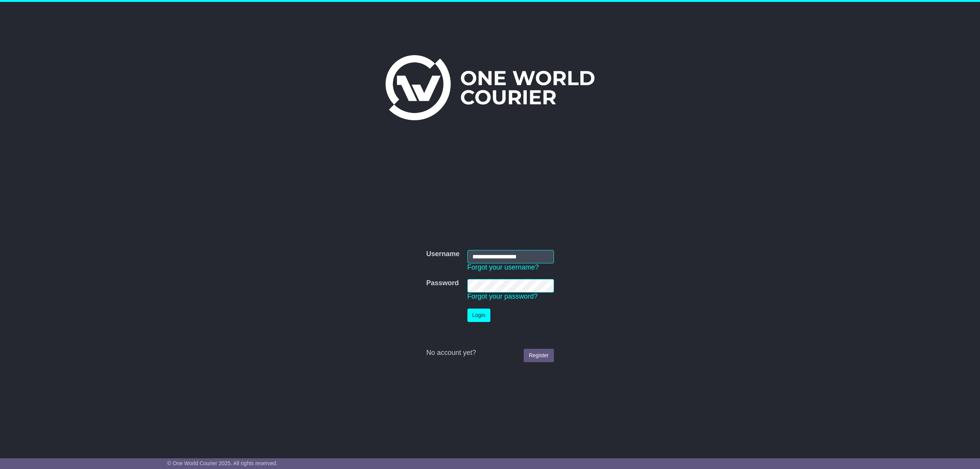  What do you see at coordinates (490, 87) in the screenshot?
I see `img: One World` at bounding box center [490, 87].